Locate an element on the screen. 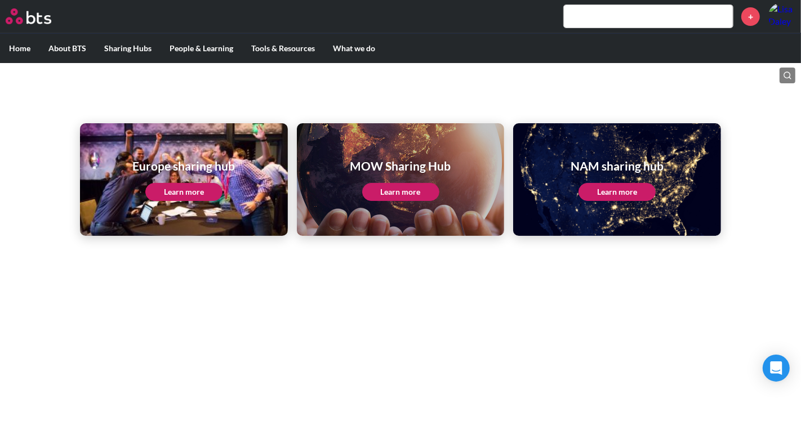 The width and height of the screenshot is (801, 421). div: Open Intercom Messenger is located at coordinates (776, 368).